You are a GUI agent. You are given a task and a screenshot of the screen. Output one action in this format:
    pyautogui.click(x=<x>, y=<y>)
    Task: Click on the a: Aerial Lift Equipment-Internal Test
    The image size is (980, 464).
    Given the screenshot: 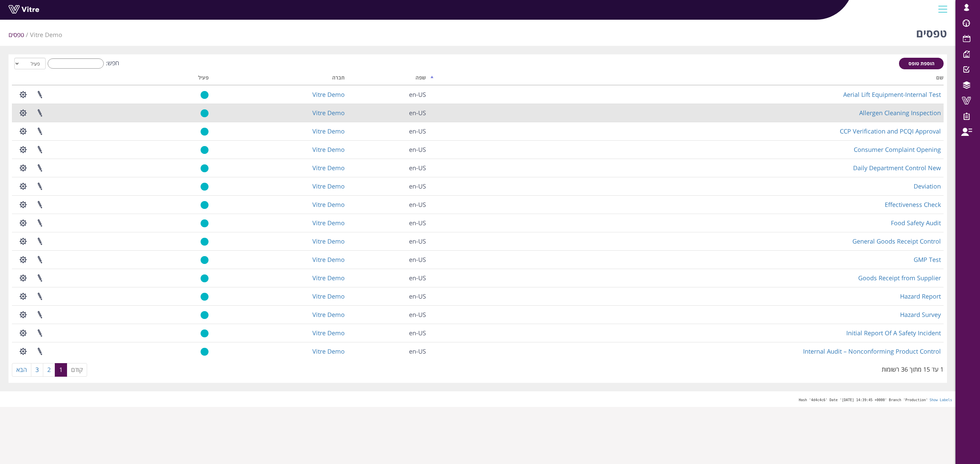 What is the action you would take?
    pyautogui.click(x=891, y=95)
    